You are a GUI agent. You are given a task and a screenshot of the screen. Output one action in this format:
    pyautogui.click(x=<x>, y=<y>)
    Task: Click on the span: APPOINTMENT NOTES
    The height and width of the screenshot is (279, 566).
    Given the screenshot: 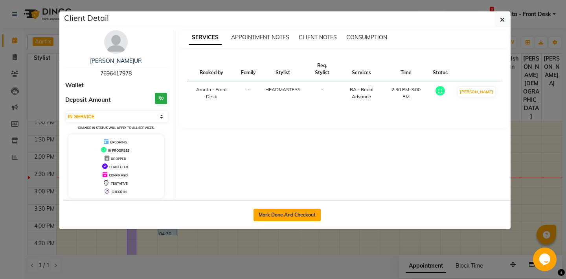 What is the action you would take?
    pyautogui.click(x=260, y=37)
    